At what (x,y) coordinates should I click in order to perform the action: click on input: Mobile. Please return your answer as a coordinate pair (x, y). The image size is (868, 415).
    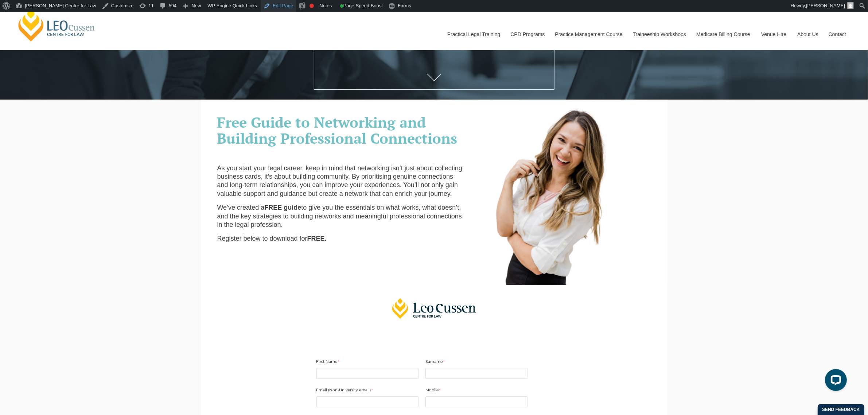
    Looking at the image, I should click on (477, 402).